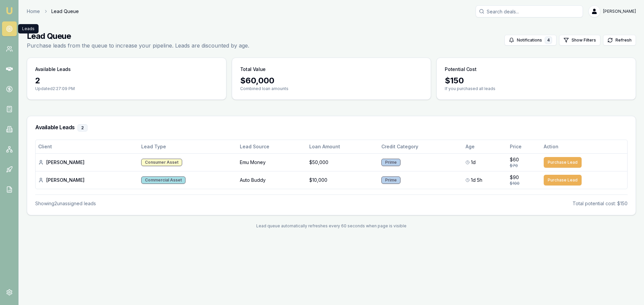  I want to click on td: Auto Buddy, so click(272, 180).